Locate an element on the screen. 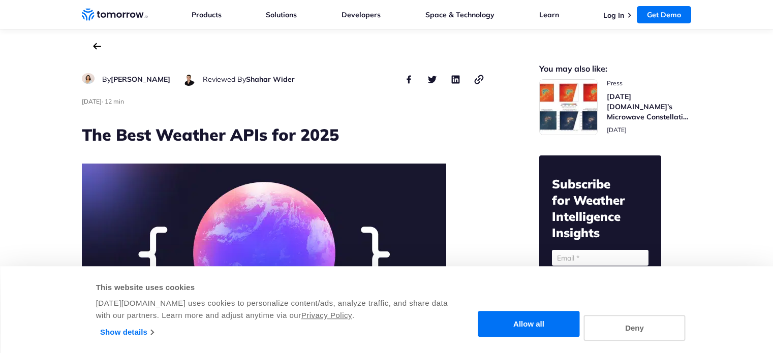 This screenshot has width=773, height=353. a: Show details is located at coordinates (126, 332).